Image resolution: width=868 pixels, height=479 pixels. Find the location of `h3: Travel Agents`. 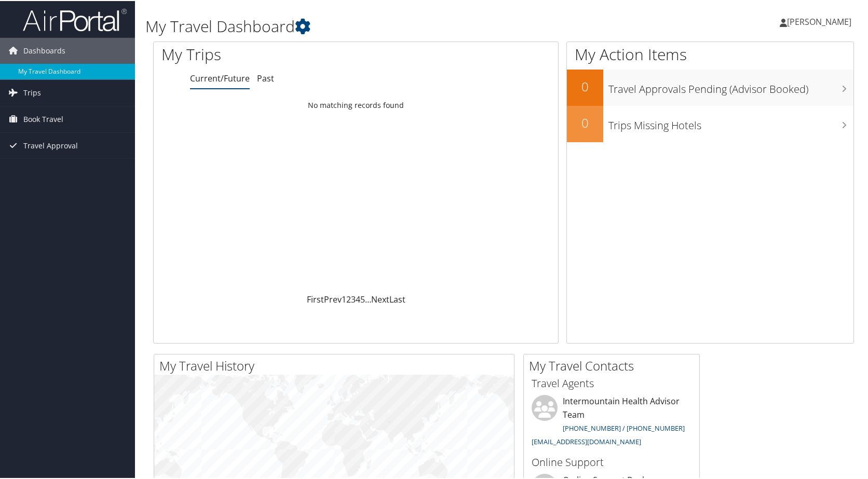

h3: Travel Agents is located at coordinates (612, 382).